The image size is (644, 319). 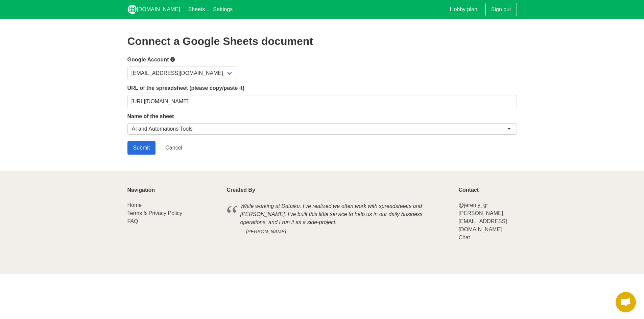 I want to click on a: Terms & Privacy Policy, so click(x=155, y=213).